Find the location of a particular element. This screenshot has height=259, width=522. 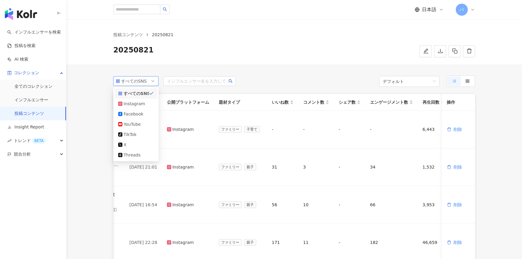

a: 投稿を検索 is located at coordinates (21, 46).